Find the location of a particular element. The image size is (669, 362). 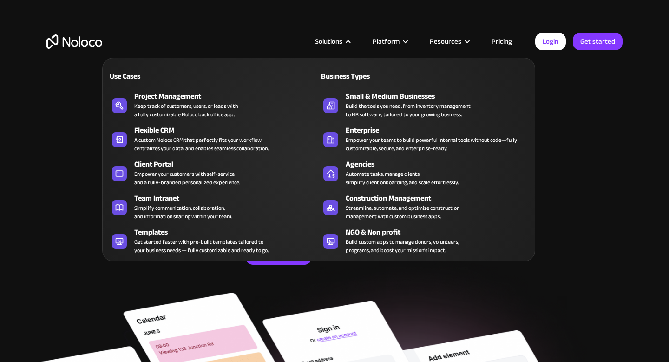

div: Build custom apps to manage donors, volunteers, programs, and boost your mission’s impact. is located at coordinates (403, 246).